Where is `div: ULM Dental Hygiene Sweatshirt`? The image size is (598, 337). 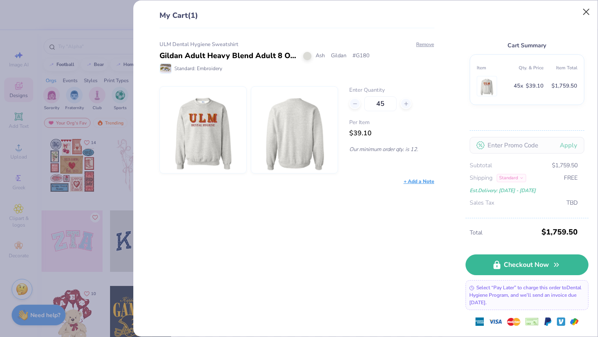
div: ULM Dental Hygiene Sweatshirt is located at coordinates (297, 45).